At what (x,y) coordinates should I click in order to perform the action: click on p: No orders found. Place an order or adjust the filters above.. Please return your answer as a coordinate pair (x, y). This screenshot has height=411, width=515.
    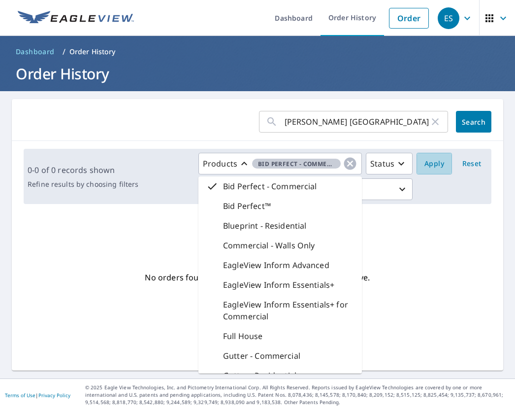
    Looking at the image, I should click on (257, 277).